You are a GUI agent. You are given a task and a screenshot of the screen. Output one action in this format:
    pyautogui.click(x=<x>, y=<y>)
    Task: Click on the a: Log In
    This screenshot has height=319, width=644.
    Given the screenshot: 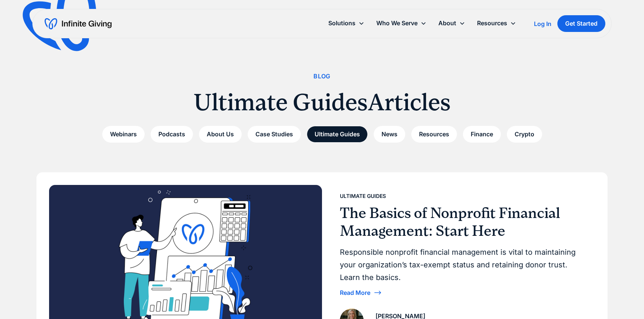 What is the action you would take?
    pyautogui.click(x=542, y=24)
    